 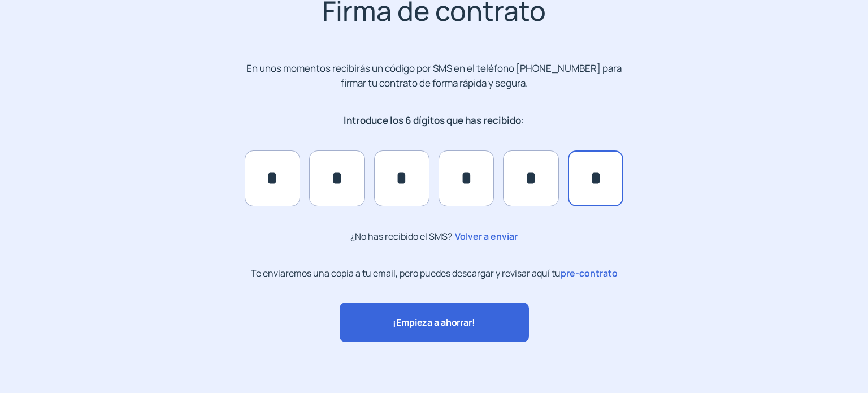 What do you see at coordinates (589, 273) in the screenshot?
I see `span: pre-contrato` at bounding box center [589, 273].